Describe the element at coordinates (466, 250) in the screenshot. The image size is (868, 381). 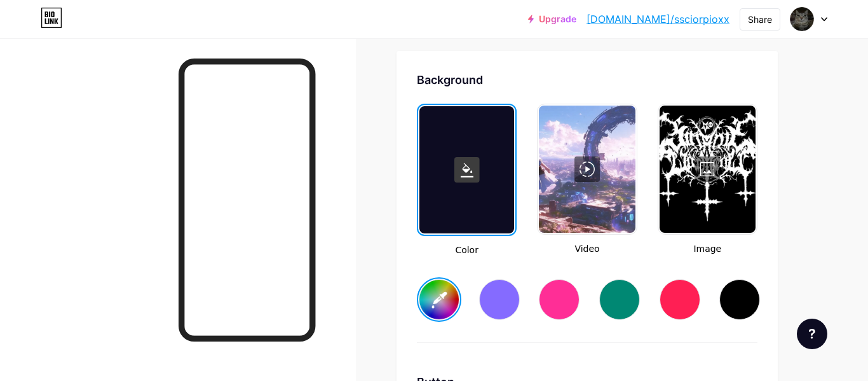
I see `span: Color` at that location.